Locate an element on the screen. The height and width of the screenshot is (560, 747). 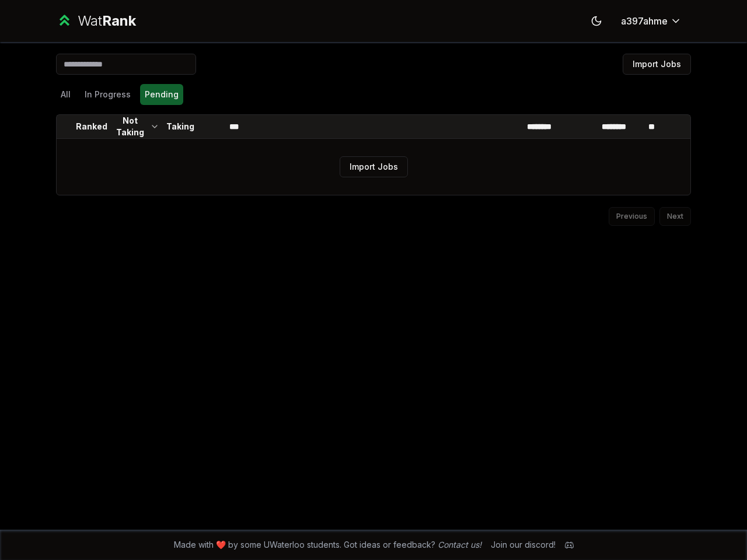
p: Not Taking is located at coordinates (130, 127).